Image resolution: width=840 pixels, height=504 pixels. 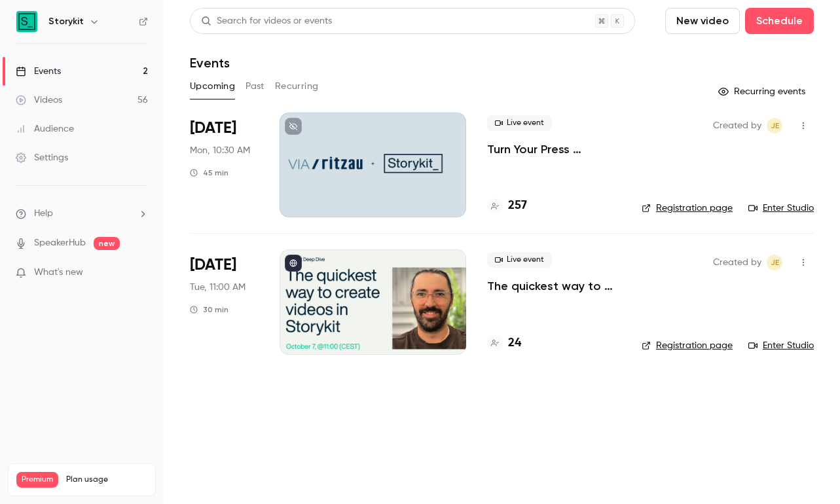 I want to click on li: help-dropdown-opener, so click(x=82, y=214).